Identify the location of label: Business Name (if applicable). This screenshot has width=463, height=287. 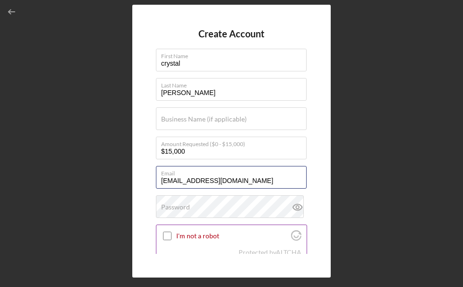
(204, 119).